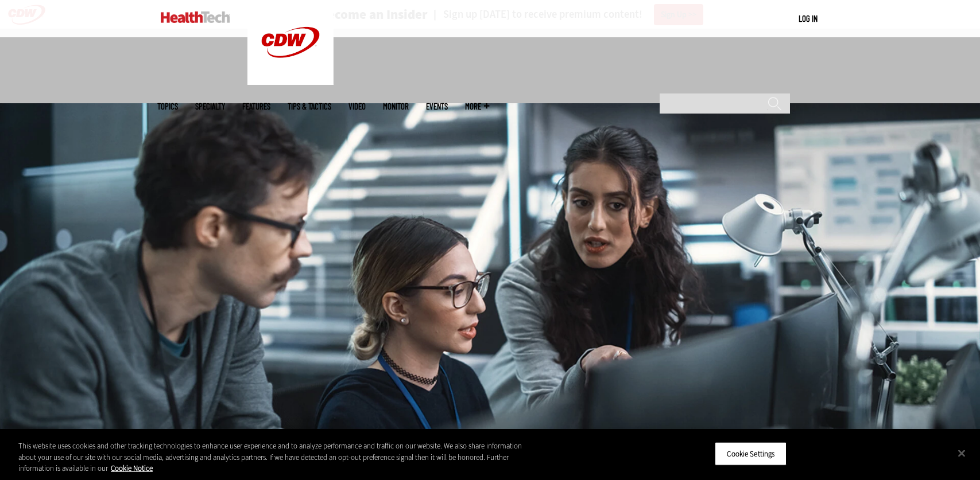 The height and width of the screenshot is (480, 980). What do you see at coordinates (168, 106) in the screenshot?
I see `span: Topics` at bounding box center [168, 106].